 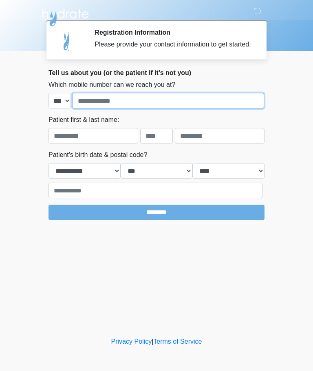 What do you see at coordinates (112, 85) in the screenshot?
I see `label: Which mobile number can we reach you at?` at bounding box center [112, 85].